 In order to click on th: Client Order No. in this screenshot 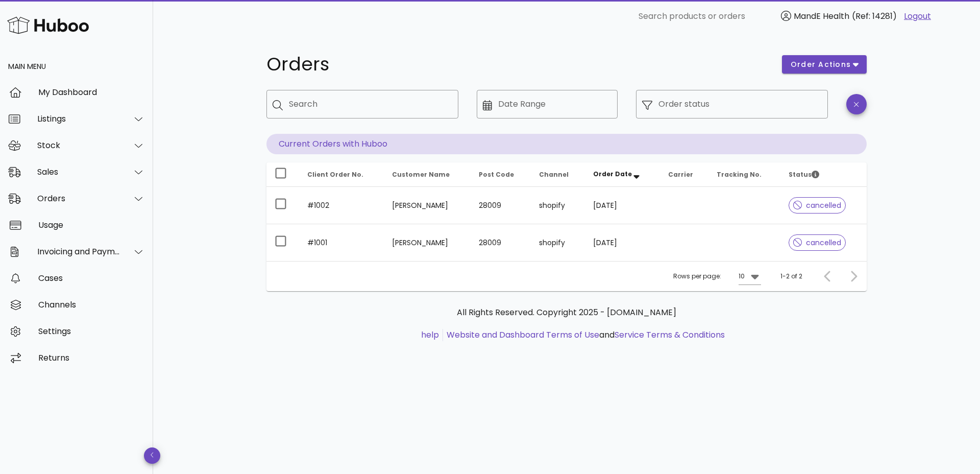, I will do `click(341, 175)`.